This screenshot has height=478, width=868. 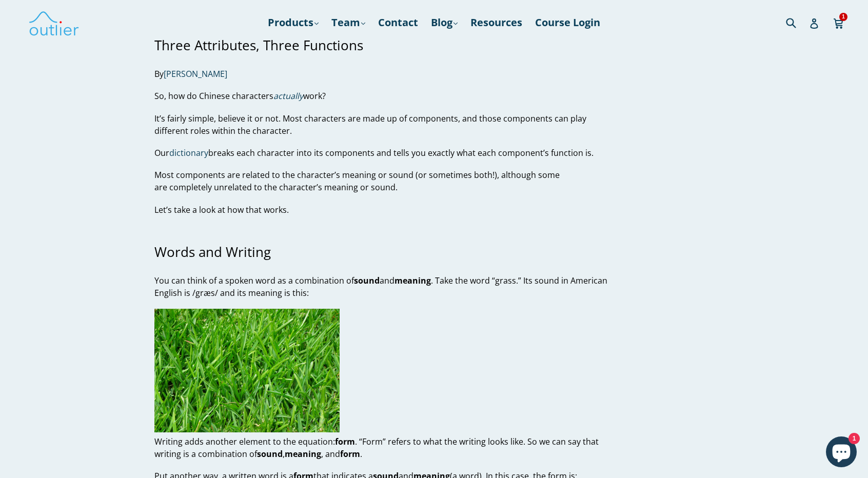 What do you see at coordinates (386, 96) in the screenshot?
I see `p: So, how do Chinese characters work?` at bounding box center [386, 96].